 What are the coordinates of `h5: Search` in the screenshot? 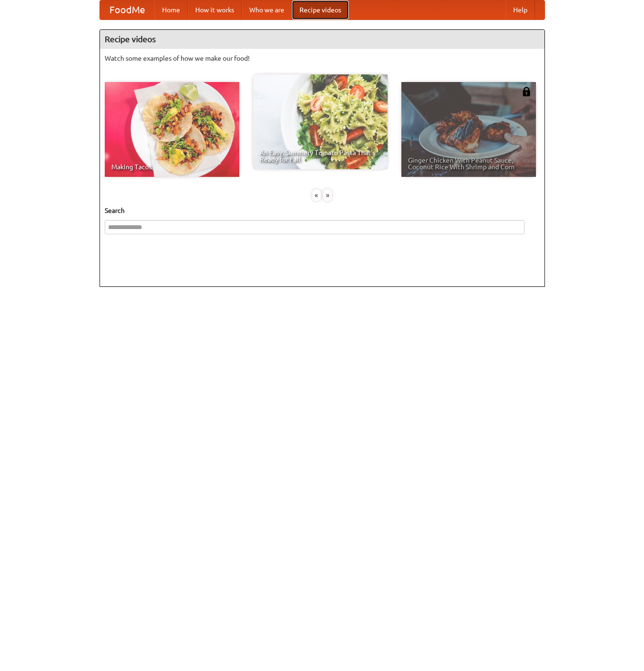 It's located at (322, 210).